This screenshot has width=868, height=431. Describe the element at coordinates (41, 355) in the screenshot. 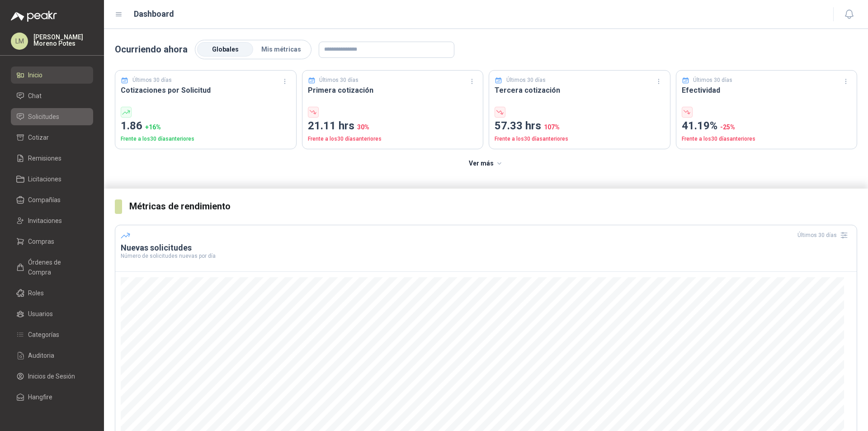

I see `span: Auditoria` at that location.